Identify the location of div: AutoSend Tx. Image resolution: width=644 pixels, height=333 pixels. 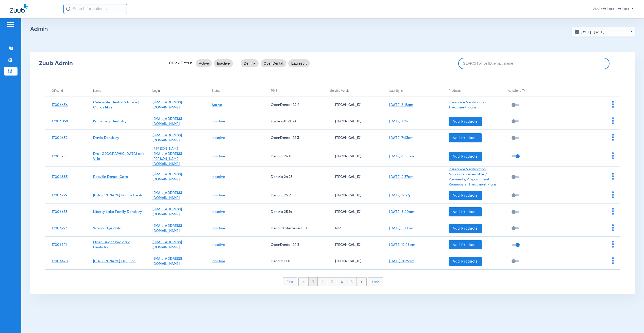
(516, 91).